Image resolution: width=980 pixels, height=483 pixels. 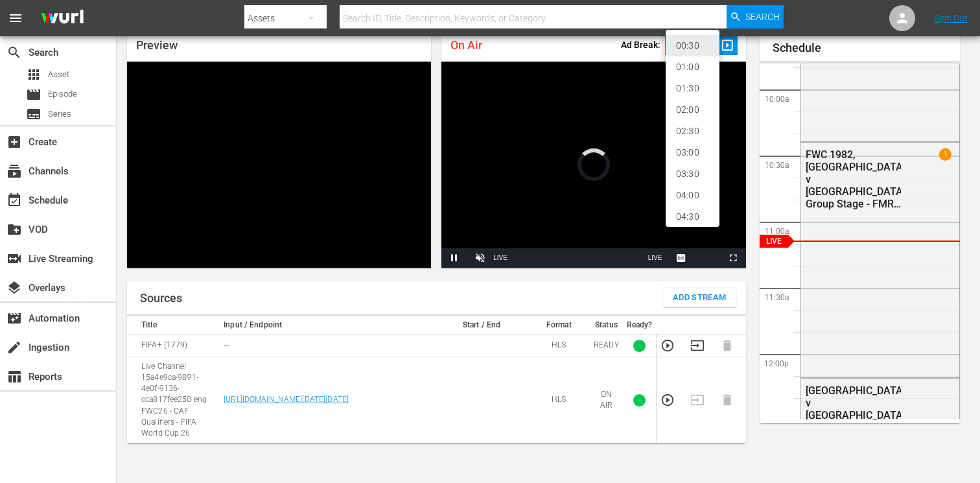 I want to click on li: 02:30, so click(x=693, y=131).